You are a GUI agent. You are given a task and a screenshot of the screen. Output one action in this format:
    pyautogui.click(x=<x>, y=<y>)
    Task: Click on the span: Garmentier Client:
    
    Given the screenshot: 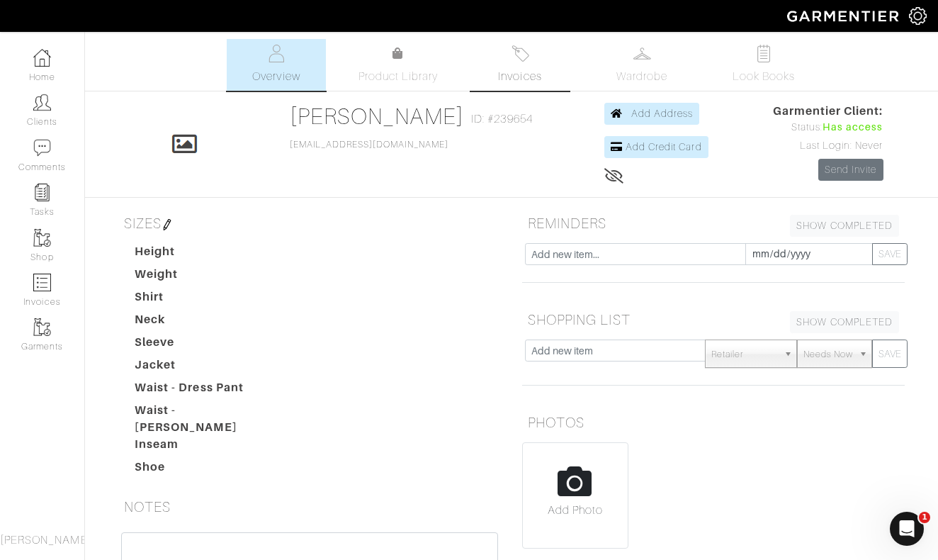 What is the action you would take?
    pyautogui.click(x=829, y=111)
    